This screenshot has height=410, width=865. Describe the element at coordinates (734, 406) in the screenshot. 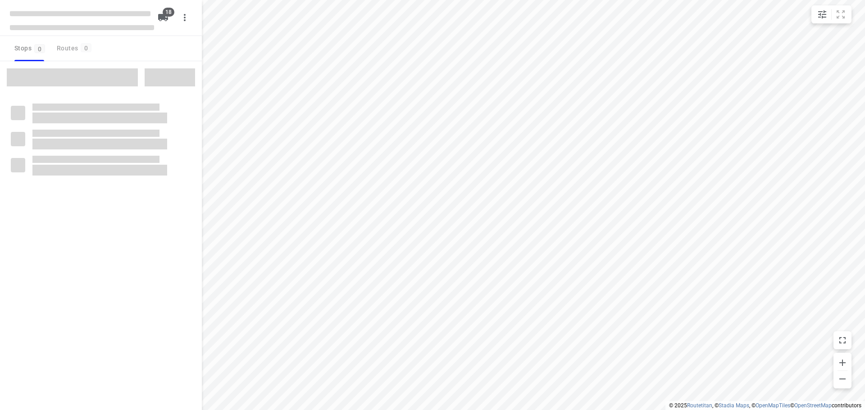

I see `a: Stadia Maps` at that location.